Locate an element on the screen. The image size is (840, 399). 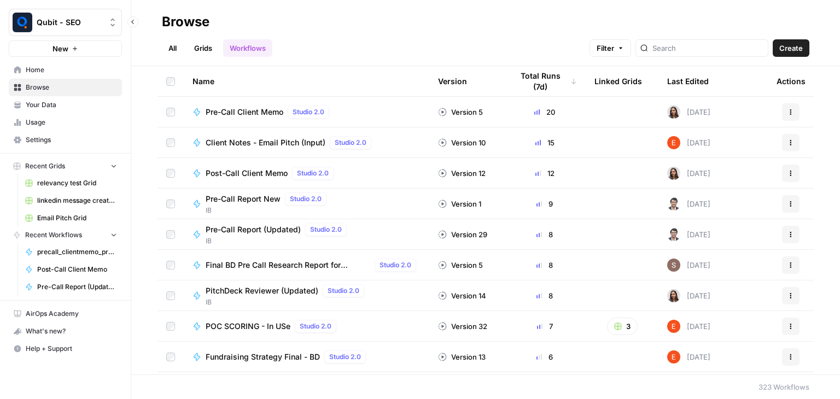
span: Home is located at coordinates (71, 70).